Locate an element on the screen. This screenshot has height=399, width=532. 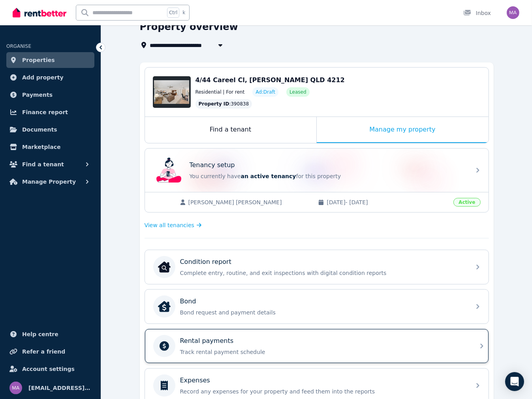
a: Documents is located at coordinates (50, 130).